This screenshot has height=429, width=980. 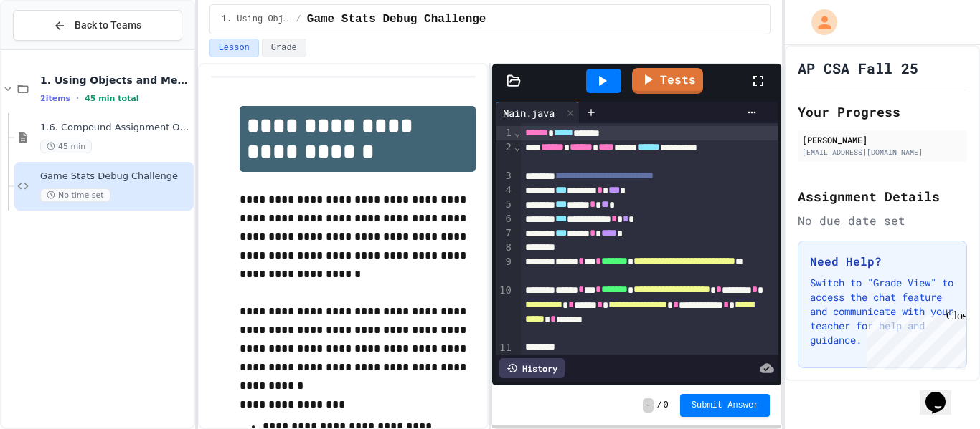 I want to click on button: Submit Answer, so click(x=726, y=406).